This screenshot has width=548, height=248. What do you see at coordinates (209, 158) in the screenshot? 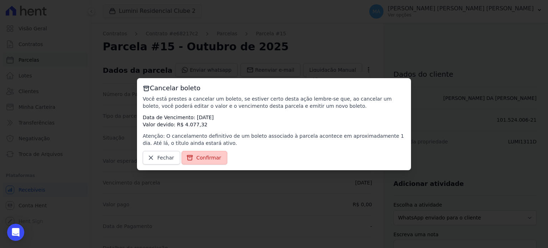
I see `span: Confirmar` at bounding box center [209, 158].